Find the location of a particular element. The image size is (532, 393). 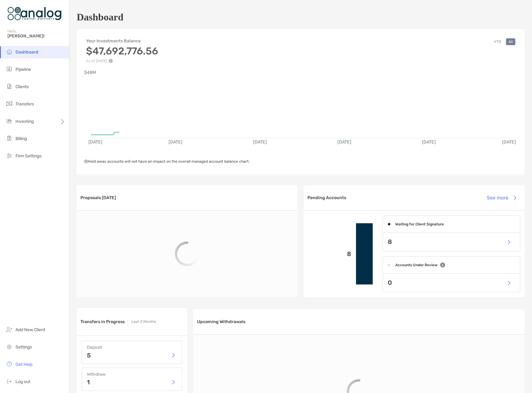

img: dashboard icon is located at coordinates (10, 52).